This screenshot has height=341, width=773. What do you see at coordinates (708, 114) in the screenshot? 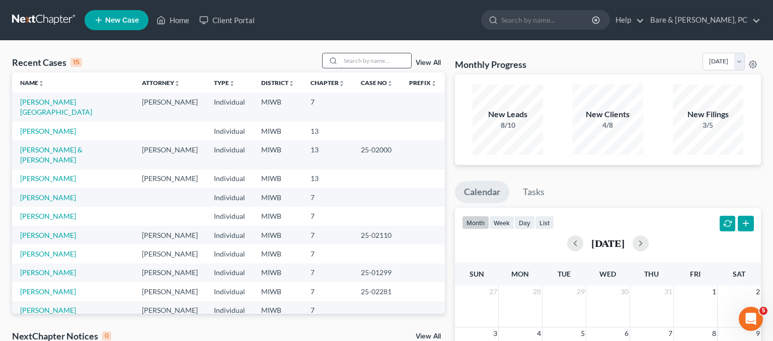
I see `div: New Filings` at bounding box center [708, 114].